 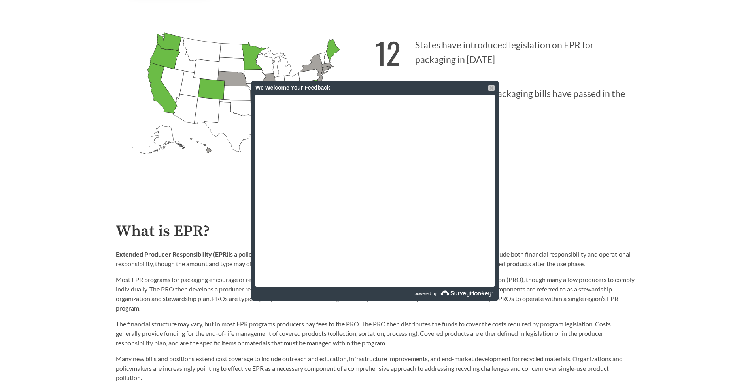 I want to click on strong: 7, so click(x=440, y=100).